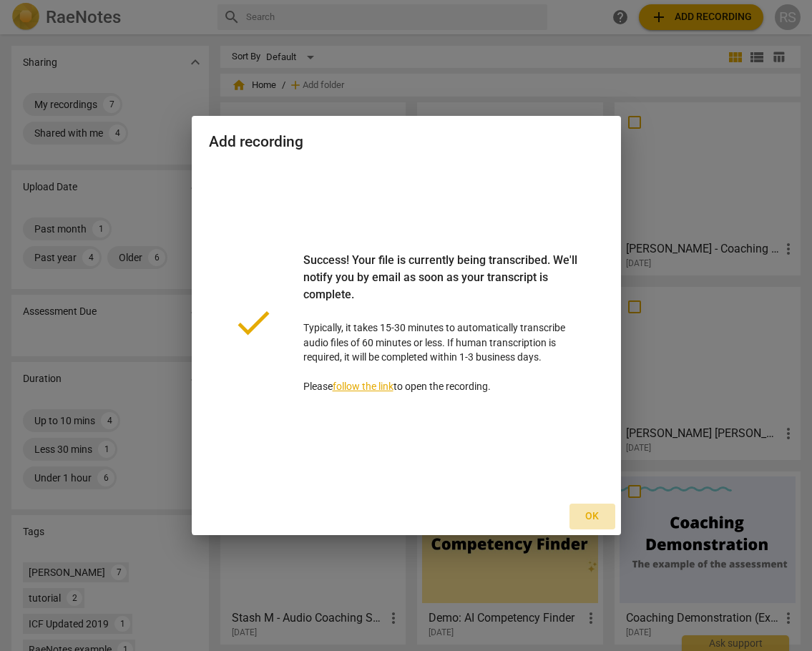  I want to click on div: Success! Your file is currently being transcribed. We'll notify you by email as soon as your tran..., so click(442, 287).